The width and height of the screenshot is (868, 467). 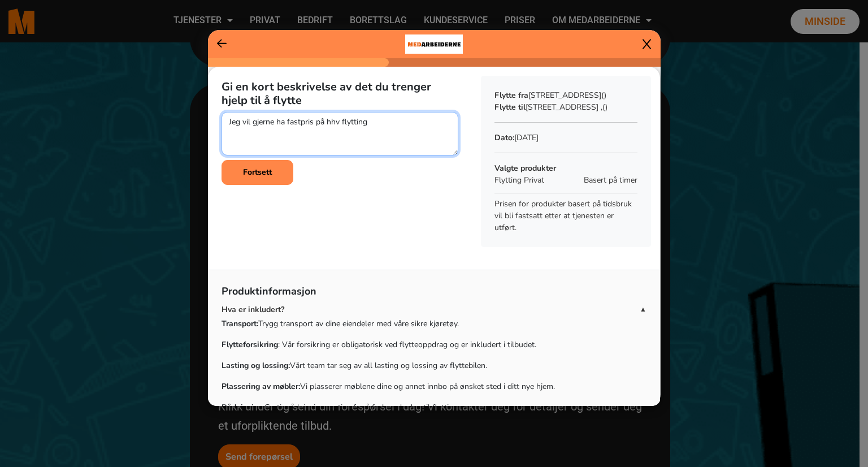 I want to click on p: Produktinformasjon, so click(x=434, y=293).